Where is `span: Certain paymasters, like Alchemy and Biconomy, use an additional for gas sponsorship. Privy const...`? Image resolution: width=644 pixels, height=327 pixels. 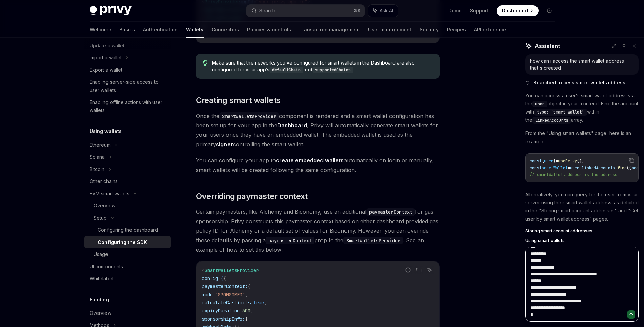
span: Certain paymasters, like Alchemy and Biconomy, use an additional for gas sponsorship. Privy const... is located at coordinates (318, 231).